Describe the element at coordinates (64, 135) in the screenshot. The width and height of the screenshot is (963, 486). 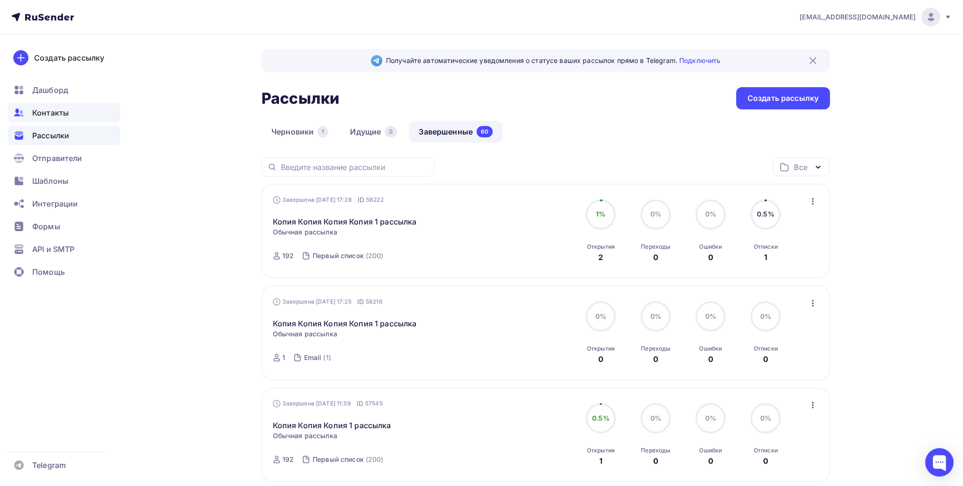
I see `a: Рассылки` at that location.